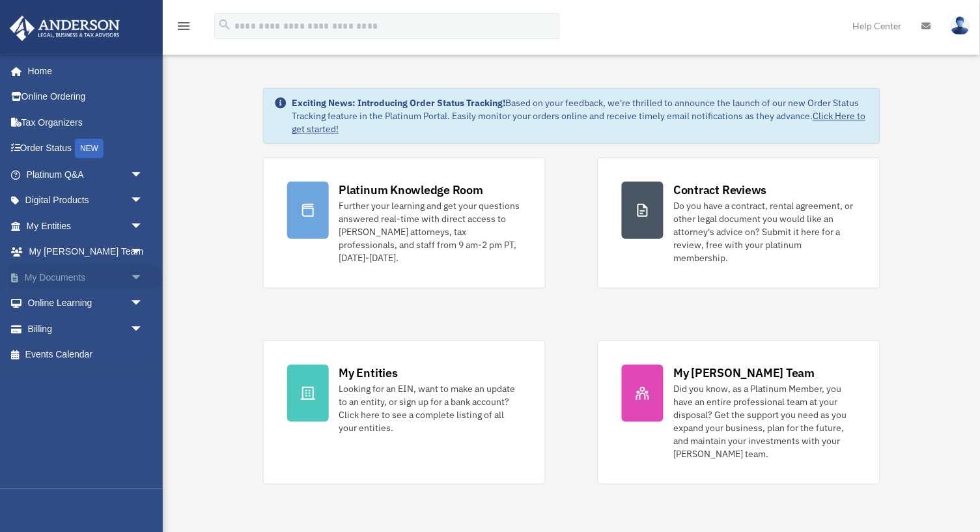 Image resolution: width=980 pixels, height=532 pixels. I want to click on img: Anderson Advisors Platinum Portal, so click(64, 28).